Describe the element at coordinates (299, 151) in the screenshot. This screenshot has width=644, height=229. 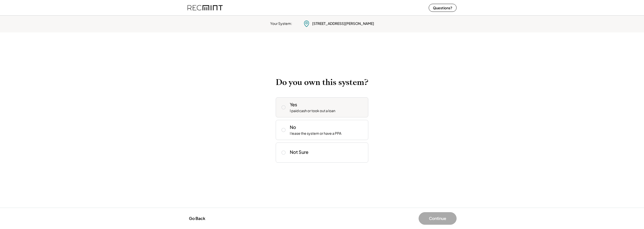
I see `div: Not Sure` at that location.